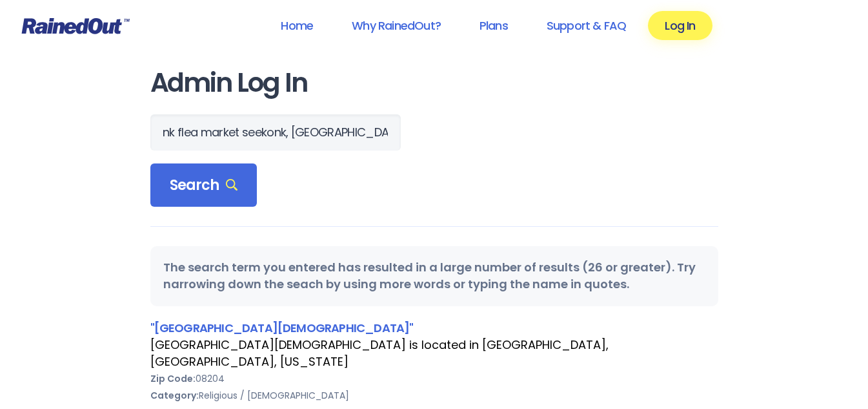 Image resolution: width=868 pixels, height=409 pixels. Describe the element at coordinates (396, 25) in the screenshot. I see `a: Why RainedOut?` at that location.